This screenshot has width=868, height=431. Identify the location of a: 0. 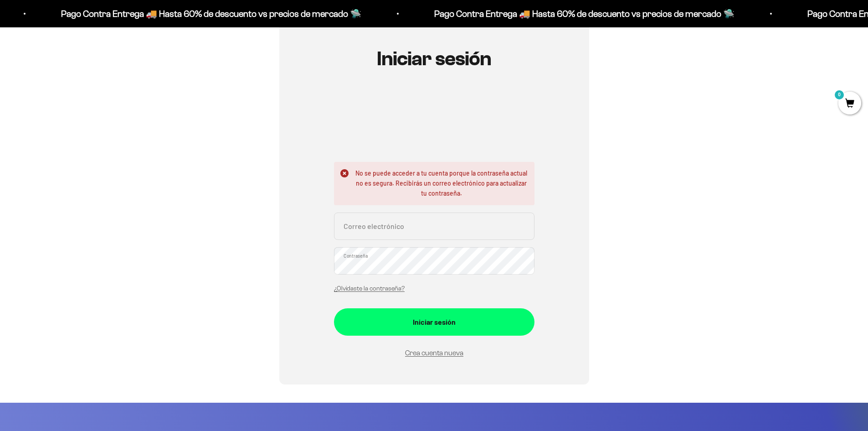
(850, 104).